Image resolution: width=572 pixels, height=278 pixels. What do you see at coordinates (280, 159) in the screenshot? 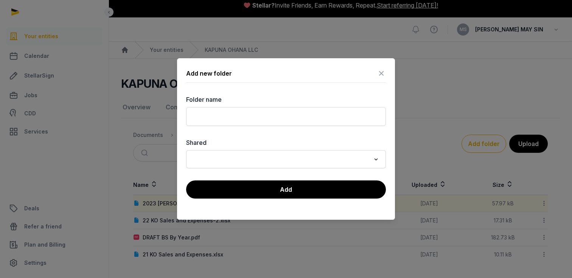
I see `input: Search for option` at bounding box center [280, 159].